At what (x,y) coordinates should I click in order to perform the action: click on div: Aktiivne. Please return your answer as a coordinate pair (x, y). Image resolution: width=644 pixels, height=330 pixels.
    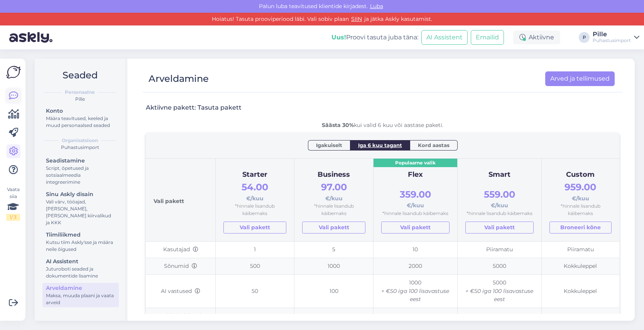
    Looking at the image, I should click on (536, 38).